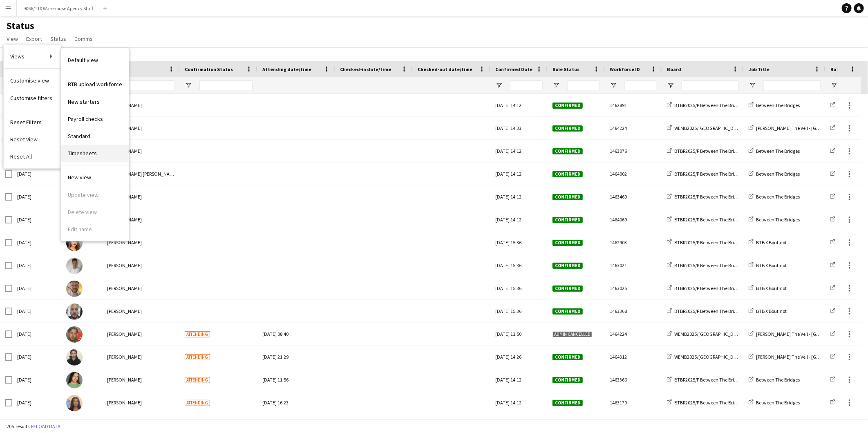  I want to click on a: Comms, so click(83, 39).